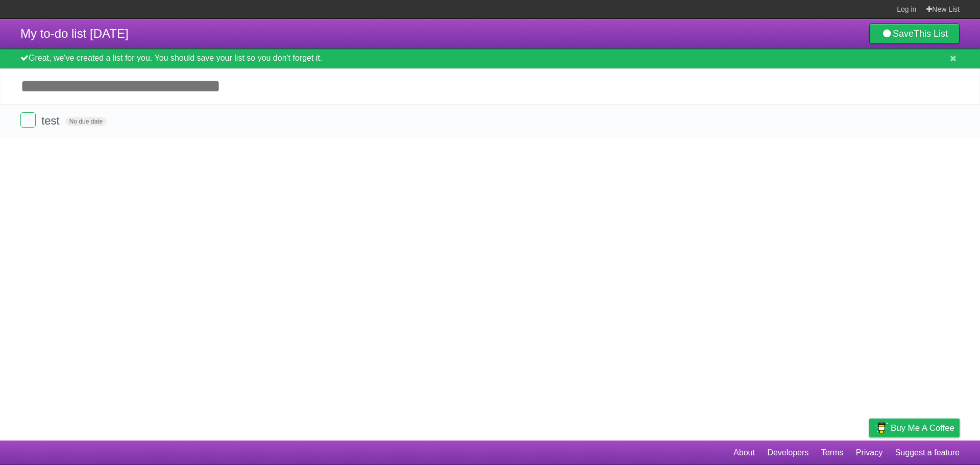 The image size is (980, 465). What do you see at coordinates (833, 453) in the screenshot?
I see `a: Terms` at bounding box center [833, 453].